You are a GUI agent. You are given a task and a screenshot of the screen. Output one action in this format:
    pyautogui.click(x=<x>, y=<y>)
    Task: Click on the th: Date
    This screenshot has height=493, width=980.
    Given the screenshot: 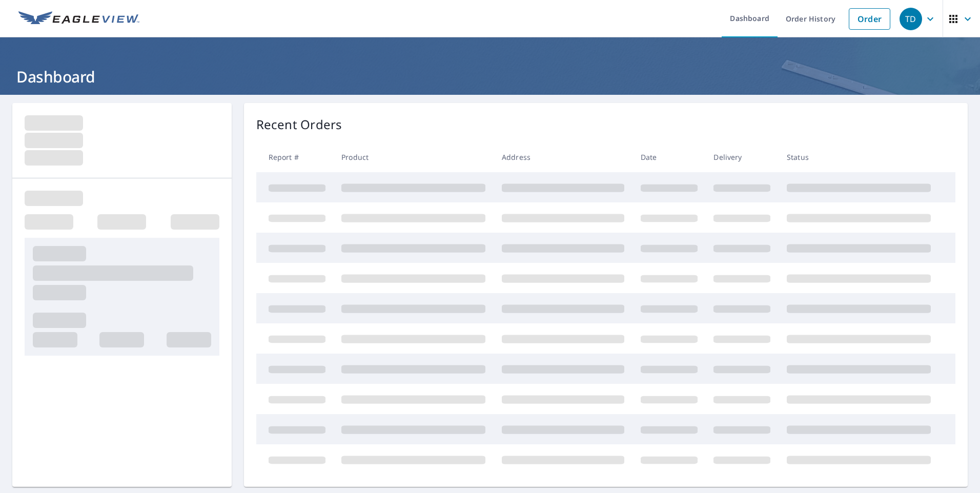 What is the action you would take?
    pyautogui.click(x=669, y=157)
    